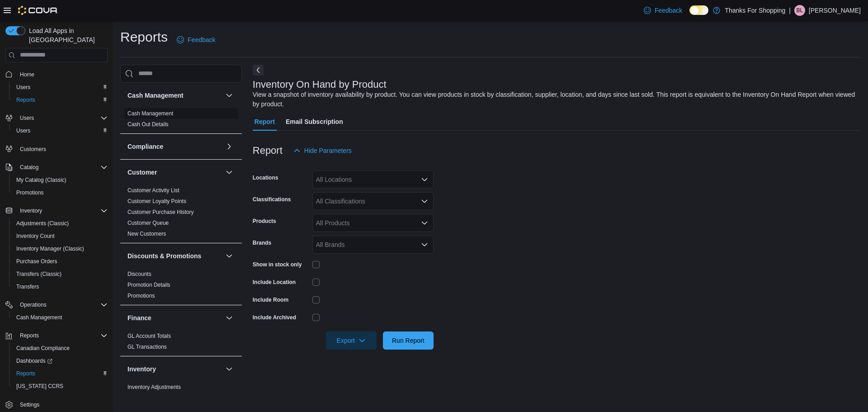 The image size is (868, 412). Describe the element at coordinates (60, 223) in the screenshot. I see `span: Adjustments (Classic)` at that location.